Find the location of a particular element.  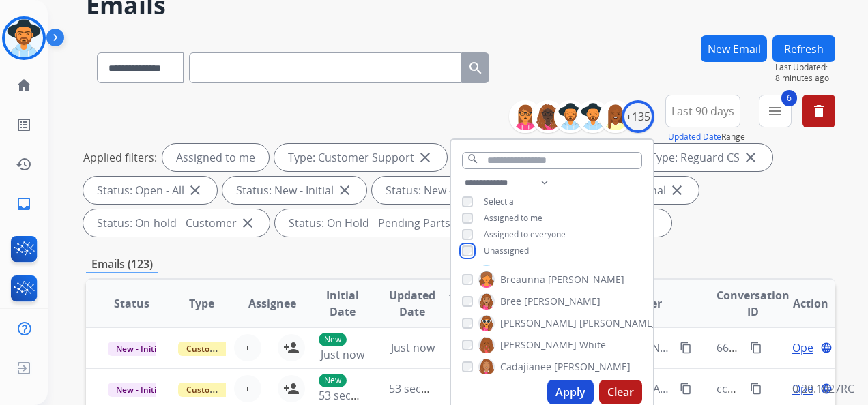

span: Status is located at coordinates (132, 304).